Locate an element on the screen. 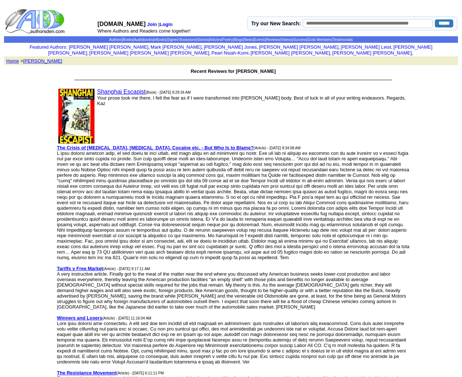 The height and width of the screenshot is (377, 462). a: eBooks is located at coordinates (160, 39).